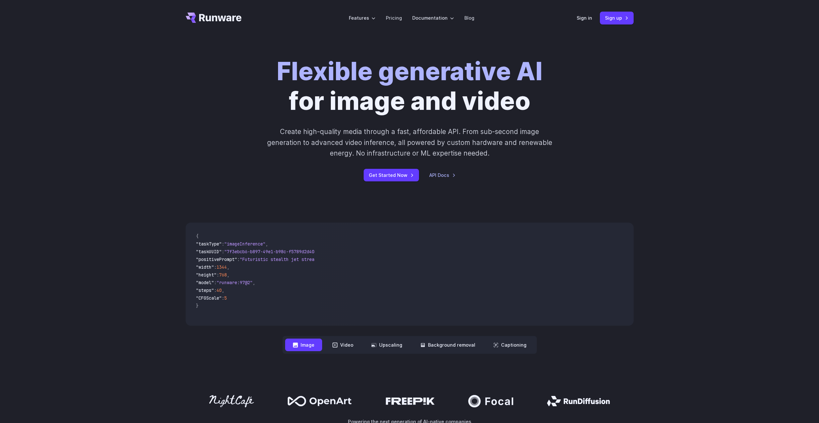 Image resolution: width=819 pixels, height=423 pixels. I want to click on span: "taskUUID", so click(209, 251).